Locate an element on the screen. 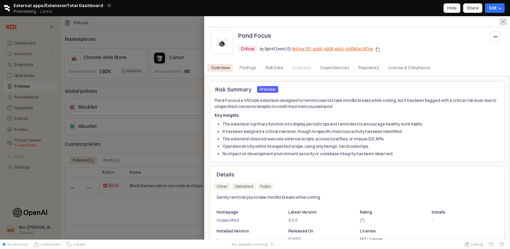 This screenshot has width=510, height=249. p: Details is located at coordinates (357, 174).